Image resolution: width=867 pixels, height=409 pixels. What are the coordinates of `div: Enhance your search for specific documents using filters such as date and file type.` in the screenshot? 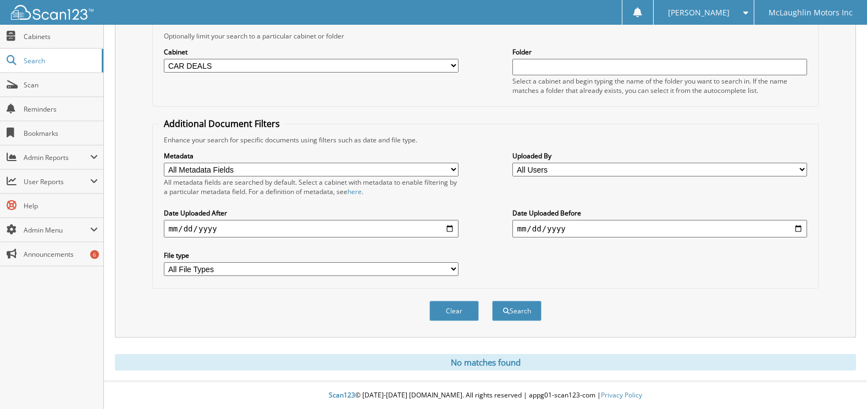 It's located at (485, 140).